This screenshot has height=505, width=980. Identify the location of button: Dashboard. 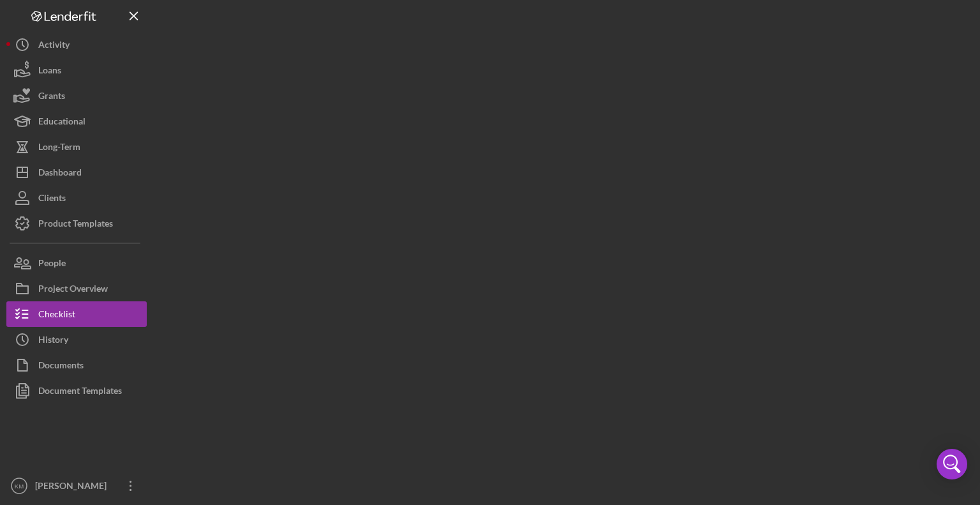
(76, 173).